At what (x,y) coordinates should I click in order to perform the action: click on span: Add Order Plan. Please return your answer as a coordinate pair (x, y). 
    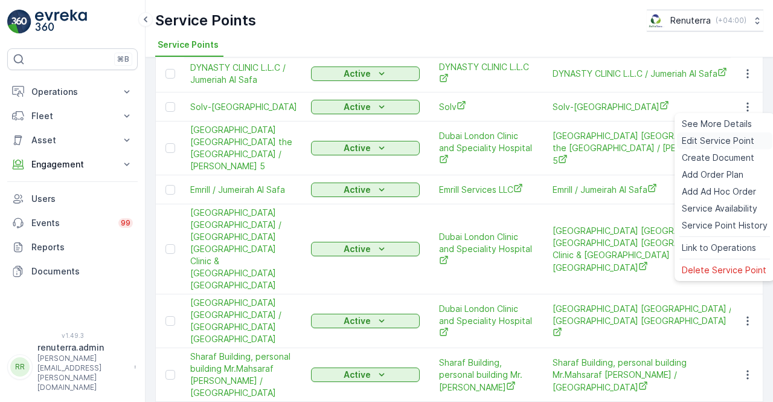
    Looking at the image, I should click on (713, 175).